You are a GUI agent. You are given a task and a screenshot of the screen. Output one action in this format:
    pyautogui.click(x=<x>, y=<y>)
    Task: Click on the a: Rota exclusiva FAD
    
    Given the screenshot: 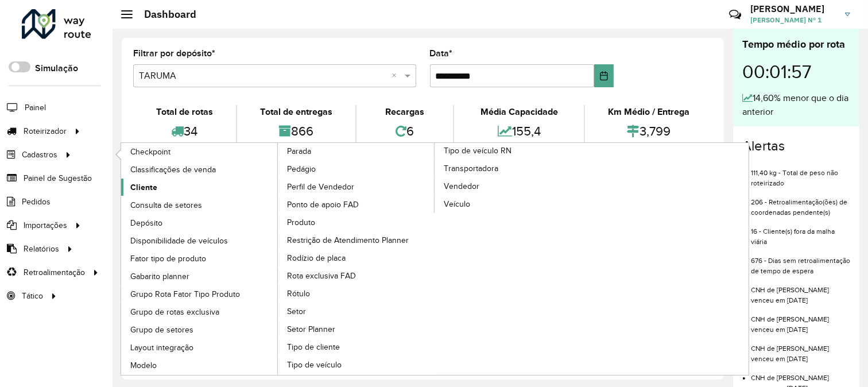 What is the action you would take?
    pyautogui.click(x=356, y=275)
    